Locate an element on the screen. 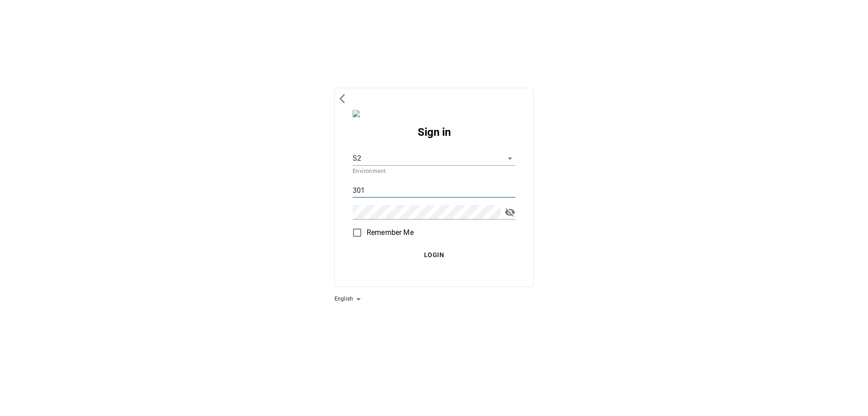 This screenshot has height=416, width=868. span: Remember Me is located at coordinates (390, 233).